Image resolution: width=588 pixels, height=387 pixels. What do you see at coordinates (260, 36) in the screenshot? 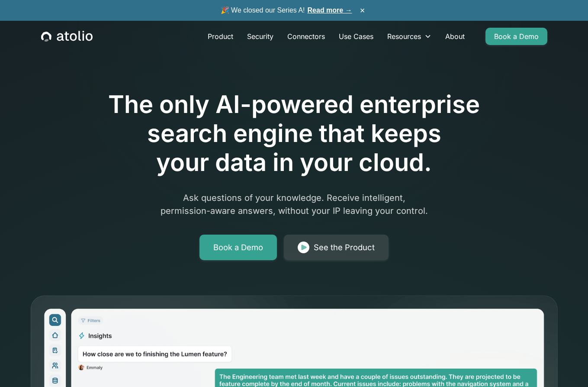
I see `a: Security` at bounding box center [260, 36].